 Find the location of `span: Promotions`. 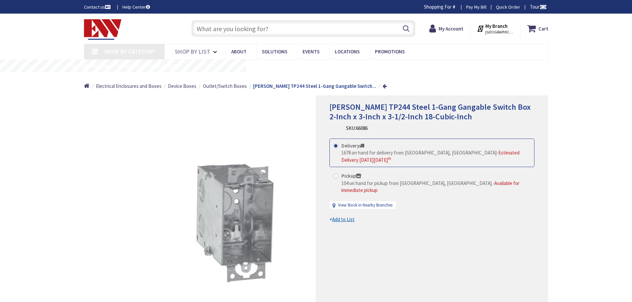

span: Promotions is located at coordinates (390, 51).